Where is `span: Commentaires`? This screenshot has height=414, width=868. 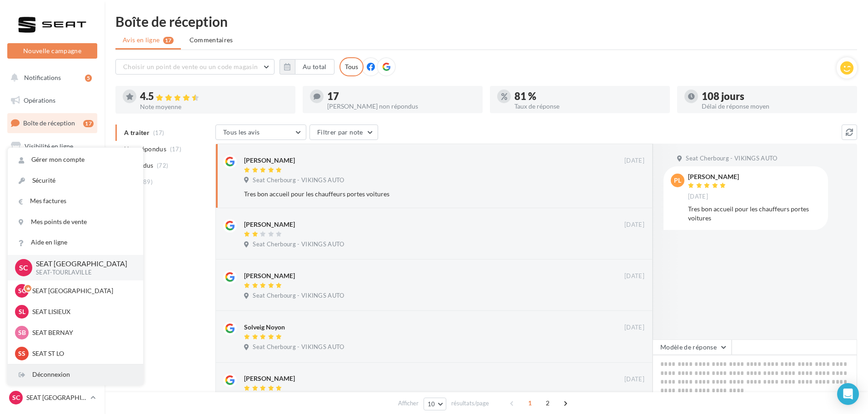
span: Commentaires is located at coordinates (211, 40).